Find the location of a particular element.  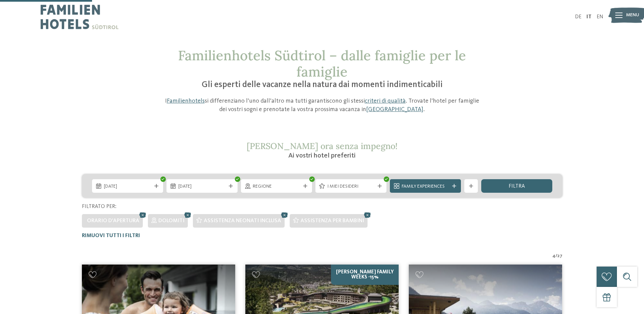

p: I si differenziano l’uno dall’altro ma tutti garantiscono gli stessi . Trovate l’hotel per famigl... is located at coordinates (322, 105).